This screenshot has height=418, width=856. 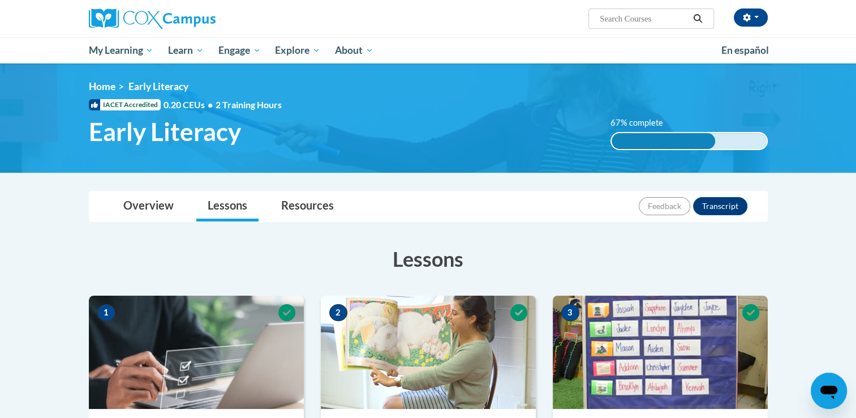 I want to click on a: Learn, so click(x=186, y=50).